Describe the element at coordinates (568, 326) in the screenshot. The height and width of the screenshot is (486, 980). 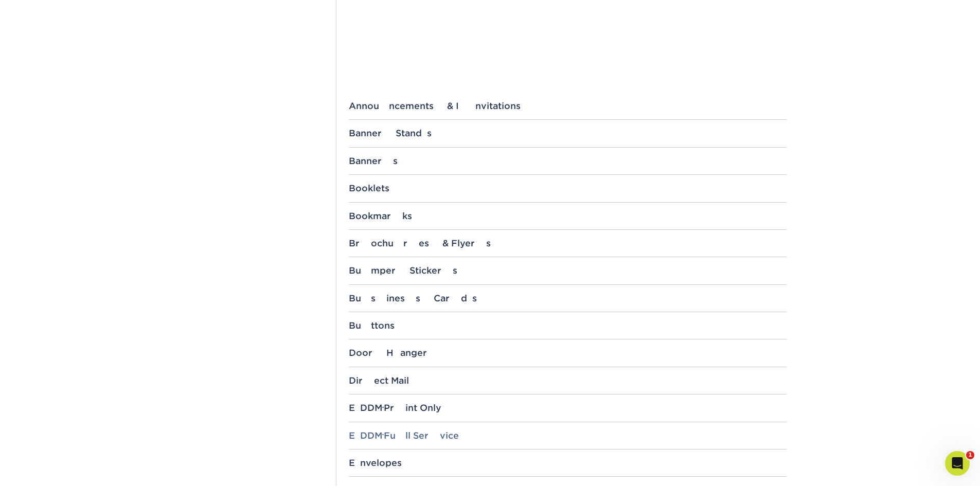
I see `div: Buttons` at that location.